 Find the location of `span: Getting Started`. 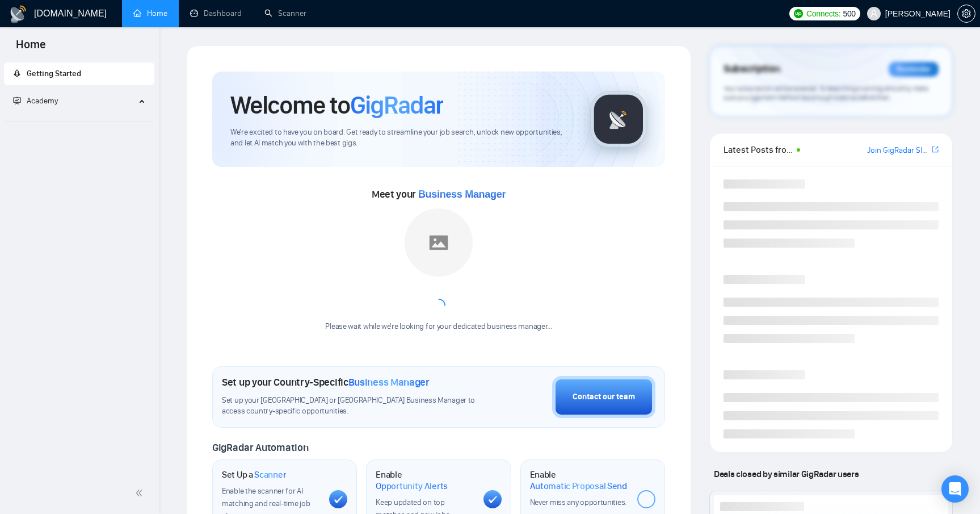

span: Getting Started is located at coordinates (54, 73).